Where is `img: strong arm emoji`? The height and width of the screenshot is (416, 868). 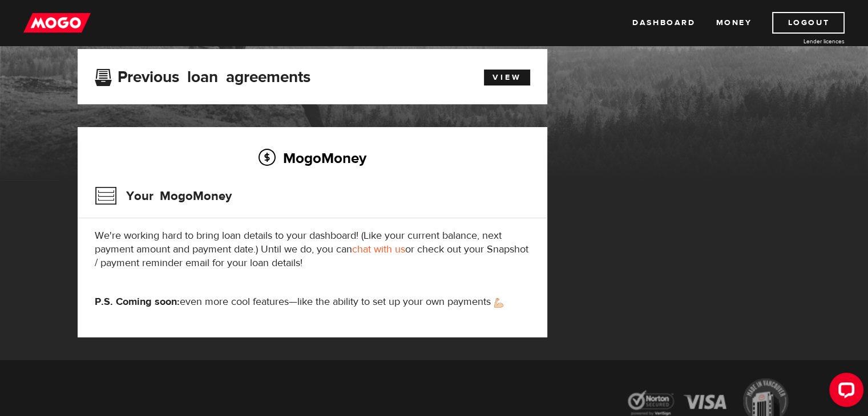 img: strong arm emoji is located at coordinates (499, 302).